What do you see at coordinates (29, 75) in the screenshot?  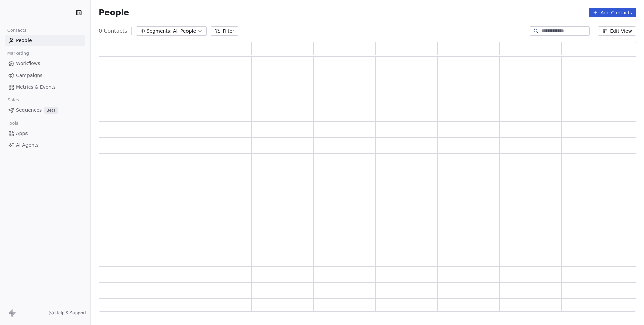 I see `span: Campaigns` at bounding box center [29, 75].